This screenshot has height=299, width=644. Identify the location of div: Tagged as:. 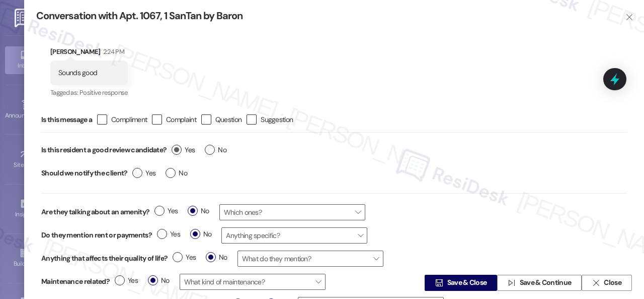
(89, 92).